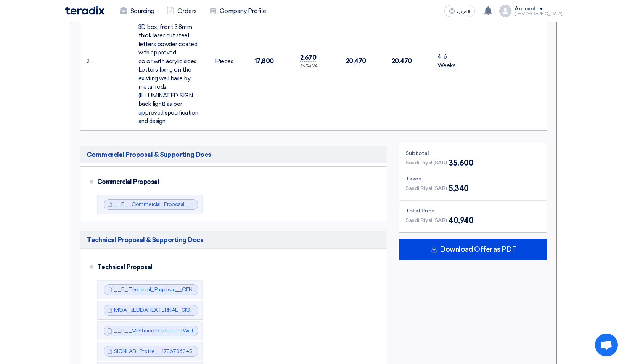 This screenshot has width=627, height=364. What do you see at coordinates (262, 204) in the screenshot?
I see `a: __B__Commercial_Proposal__CENOMI__Wall_Reception_Signage_for_Management_Office__JJ_1756706268100.pdf` at bounding box center [262, 204].